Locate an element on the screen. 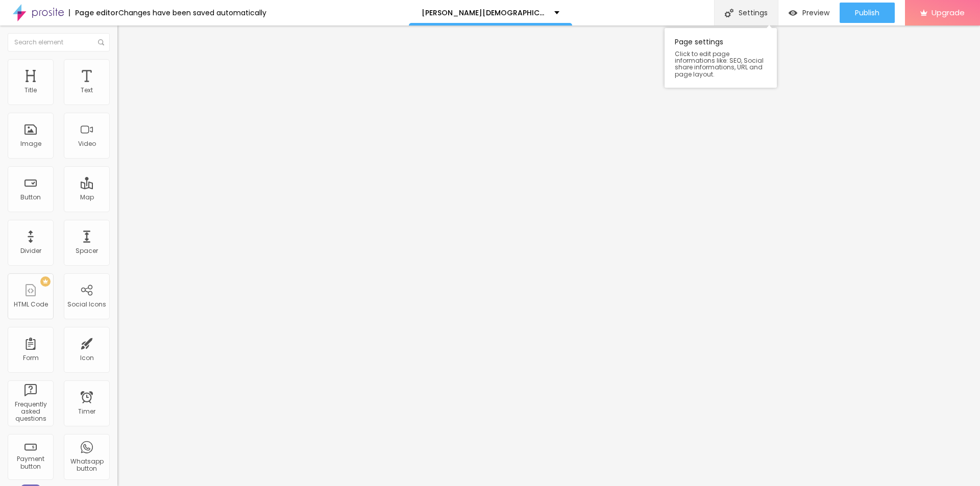  div: Form is located at coordinates (30, 358).